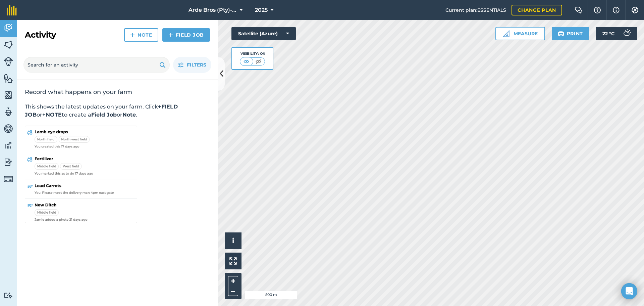  Describe the element at coordinates (141, 35) in the screenshot. I see `a: Note` at that location.